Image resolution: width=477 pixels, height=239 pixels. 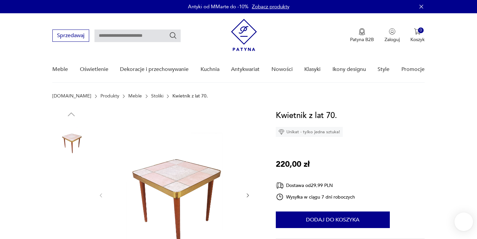 I want to click on a: Stoliki, so click(x=157, y=96).